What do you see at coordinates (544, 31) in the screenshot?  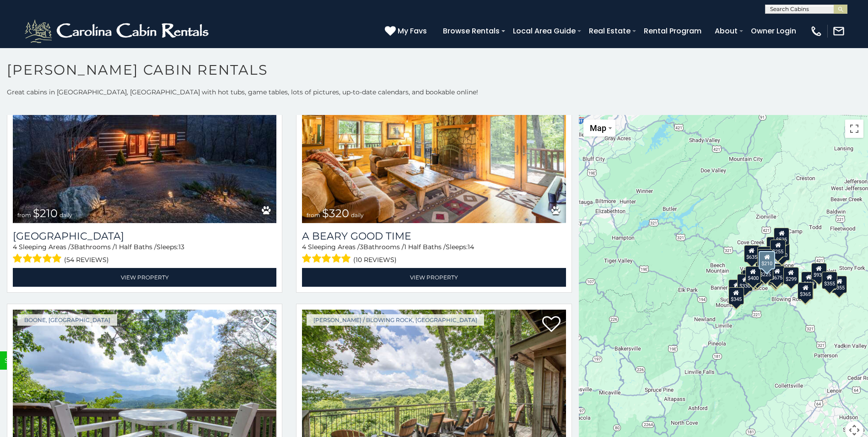 I see `a: Local Area Guide` at bounding box center [544, 31].